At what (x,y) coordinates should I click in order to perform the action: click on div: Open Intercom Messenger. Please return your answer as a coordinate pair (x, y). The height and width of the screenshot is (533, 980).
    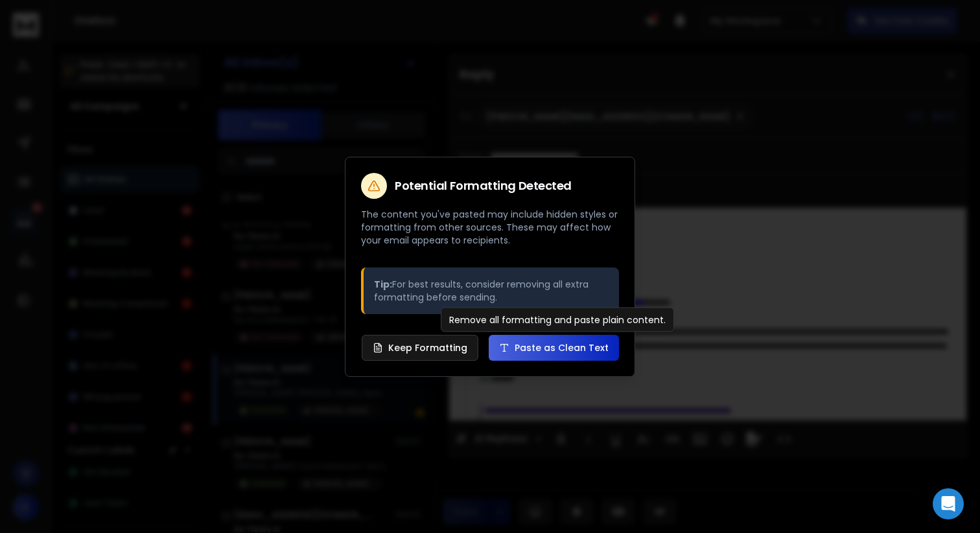
    Looking at the image, I should click on (948, 504).